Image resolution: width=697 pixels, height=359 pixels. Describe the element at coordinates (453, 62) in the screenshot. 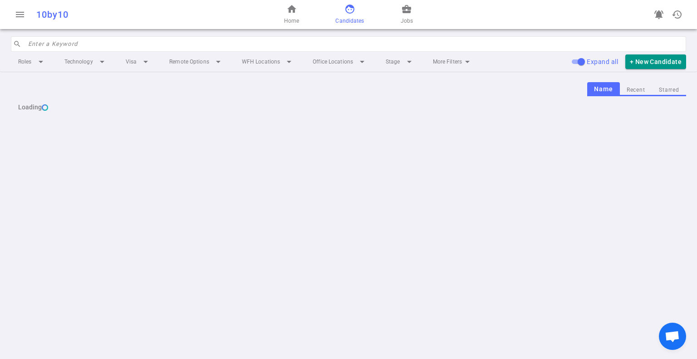

I see `li: More Filters` at that location.